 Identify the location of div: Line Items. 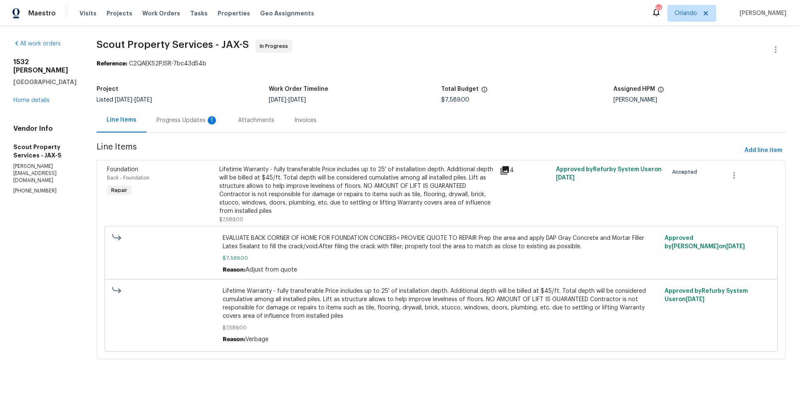
(122, 120).